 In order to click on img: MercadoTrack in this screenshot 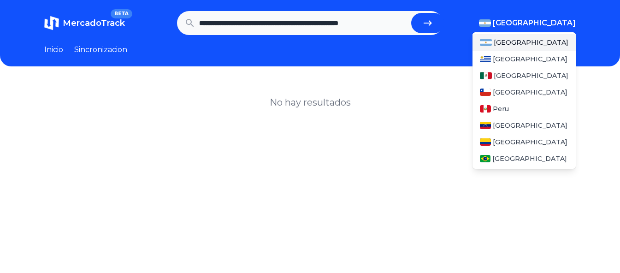, I will do `click(52, 23)`.